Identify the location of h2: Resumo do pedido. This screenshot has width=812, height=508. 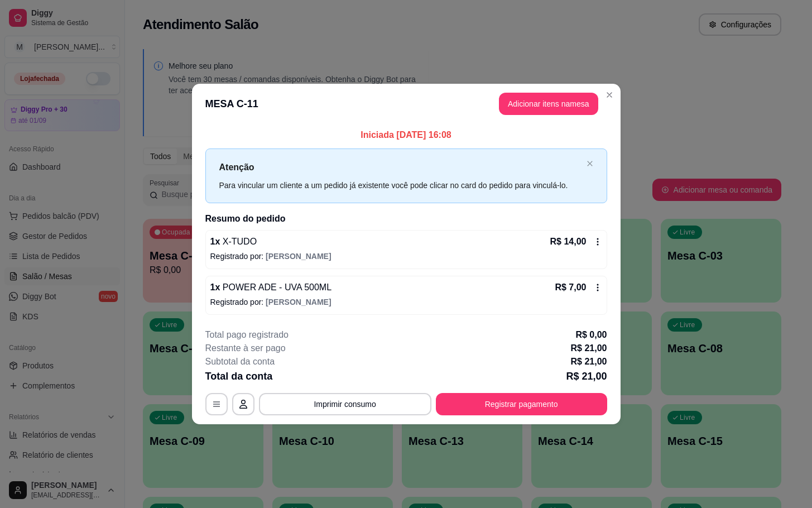
(406, 219).